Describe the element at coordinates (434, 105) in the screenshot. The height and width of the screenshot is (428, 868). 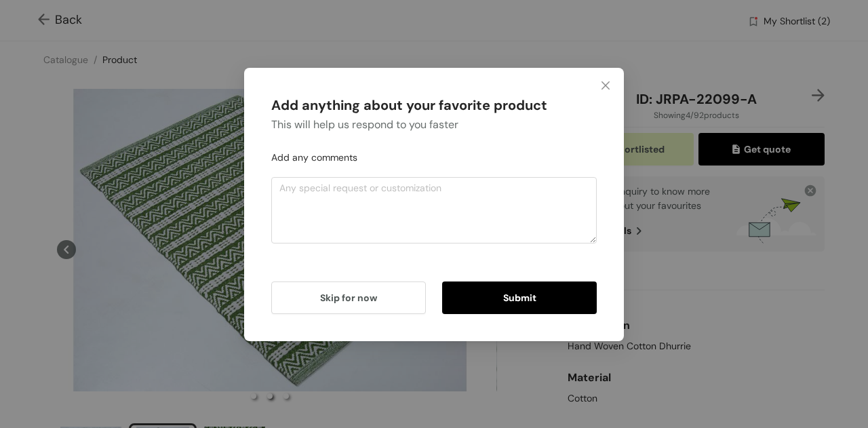
I see `div: Add anything about your favorite product` at that location.